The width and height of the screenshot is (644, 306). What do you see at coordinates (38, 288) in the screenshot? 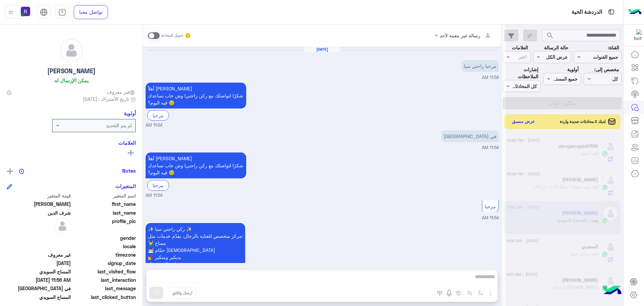
I see `span: في تبوك` at bounding box center [38, 288].